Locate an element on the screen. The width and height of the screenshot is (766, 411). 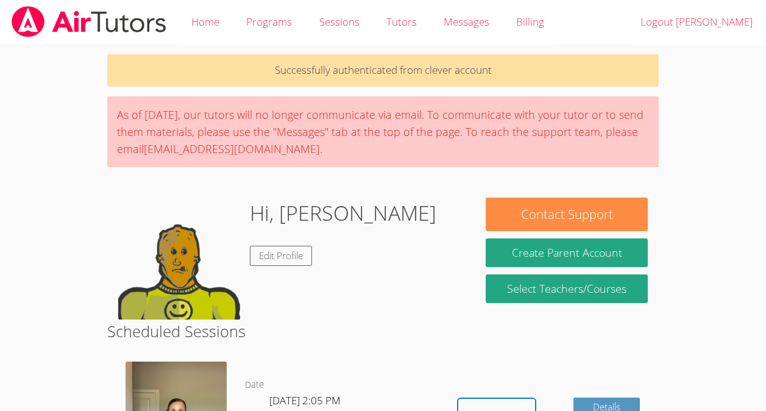
h2: Scheduled Sessions is located at coordinates (383, 331).